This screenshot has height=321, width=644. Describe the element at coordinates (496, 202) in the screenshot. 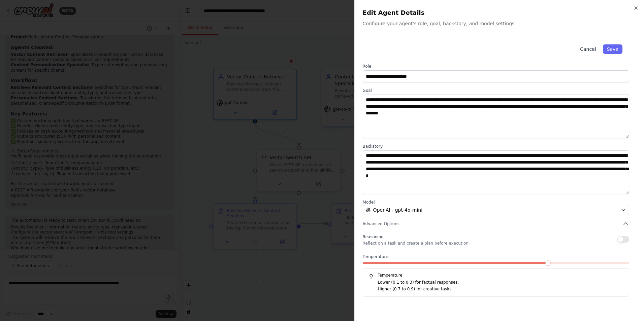

I see `label: Model` at that location.